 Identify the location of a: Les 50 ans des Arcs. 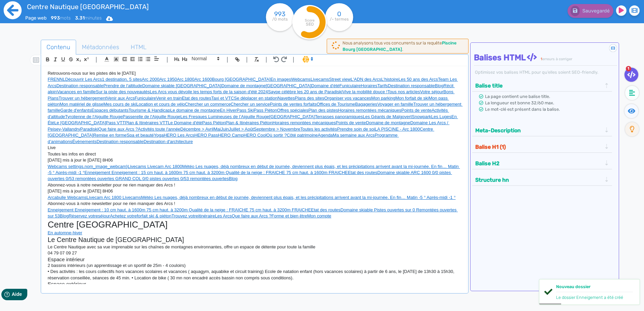
(418, 79).